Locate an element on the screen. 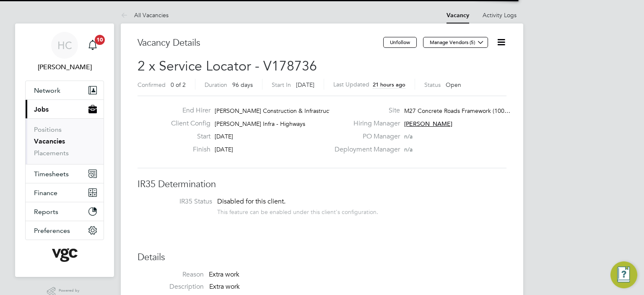 The height and width of the screenshot is (295, 644). button: Timesheets is located at coordinates (64, 174).